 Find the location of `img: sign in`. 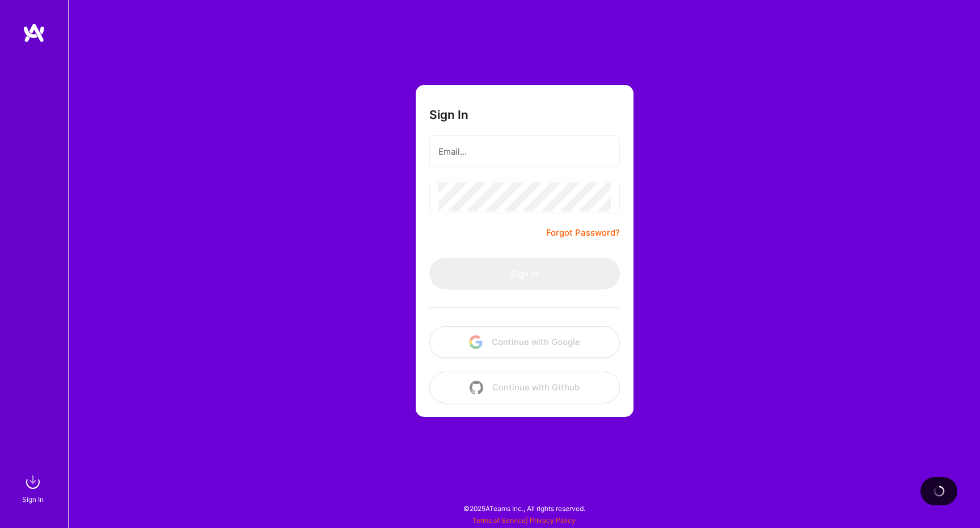

img: sign in is located at coordinates (33, 483).